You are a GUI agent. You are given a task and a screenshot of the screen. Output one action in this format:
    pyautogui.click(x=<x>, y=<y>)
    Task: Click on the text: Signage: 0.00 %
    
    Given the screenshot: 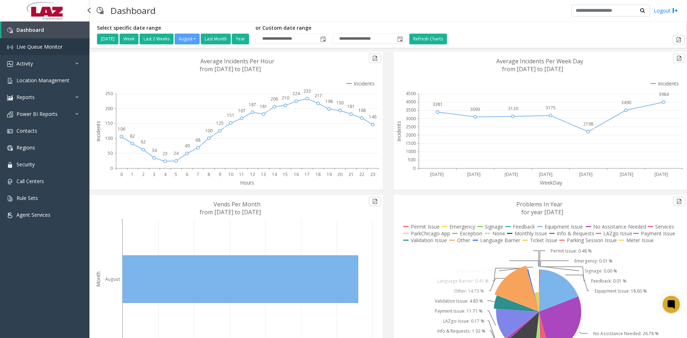 What is the action you would take?
    pyautogui.click(x=600, y=271)
    